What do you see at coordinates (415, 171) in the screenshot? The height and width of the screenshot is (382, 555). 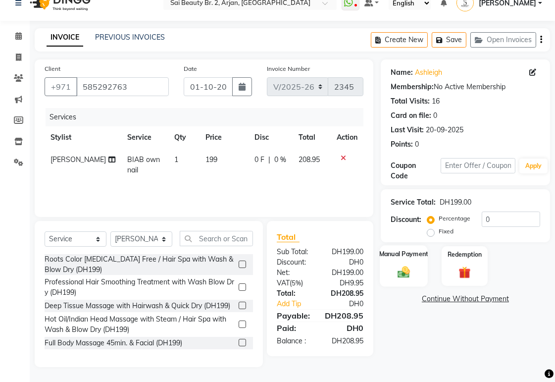 I see `div: Coupon Code` at bounding box center [415, 171].